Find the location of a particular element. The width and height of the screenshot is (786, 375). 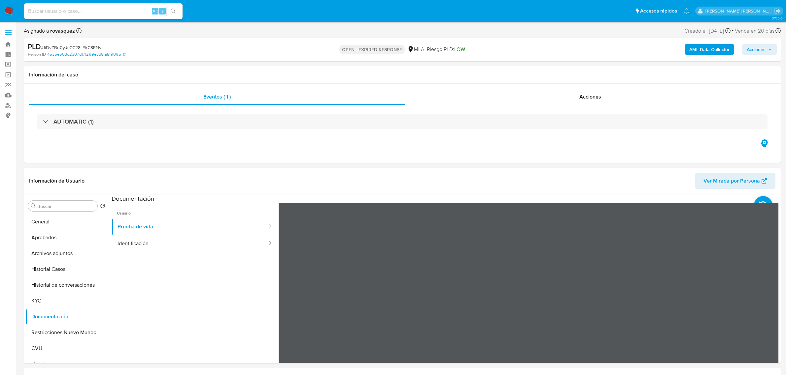

button: General is located at coordinates (67, 222).